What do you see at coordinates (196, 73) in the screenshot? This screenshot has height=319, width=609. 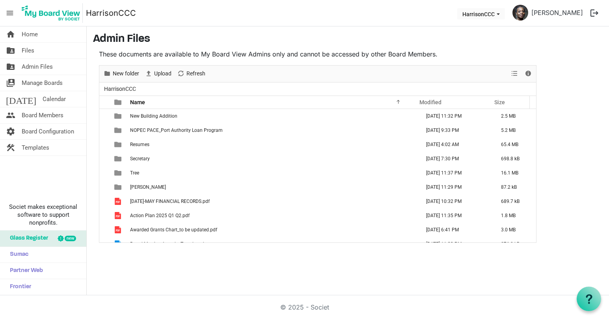 I see `span: Refresh` at bounding box center [196, 73].